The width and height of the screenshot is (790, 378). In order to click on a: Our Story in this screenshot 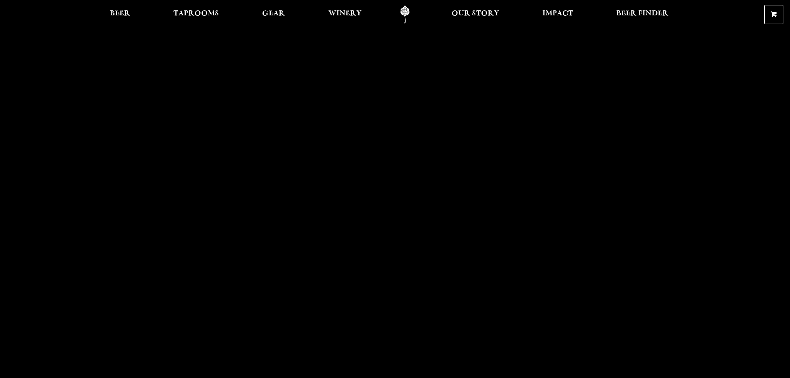, I will do `click(475, 15)`.